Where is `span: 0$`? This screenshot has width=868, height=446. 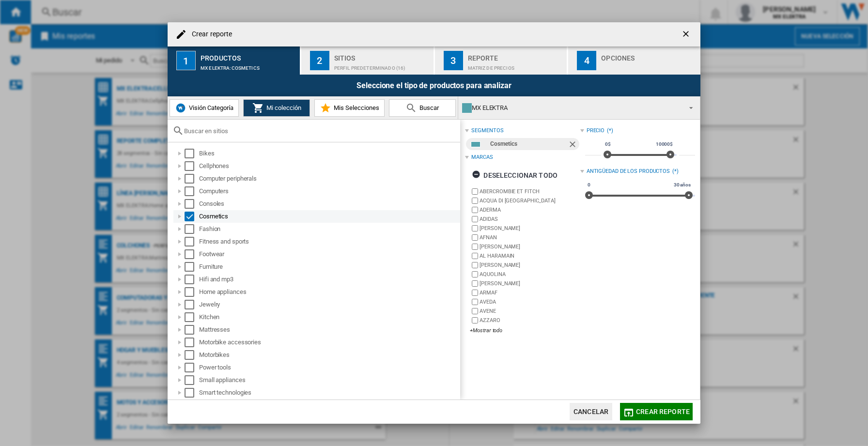
span: 0$ is located at coordinates (608, 144).